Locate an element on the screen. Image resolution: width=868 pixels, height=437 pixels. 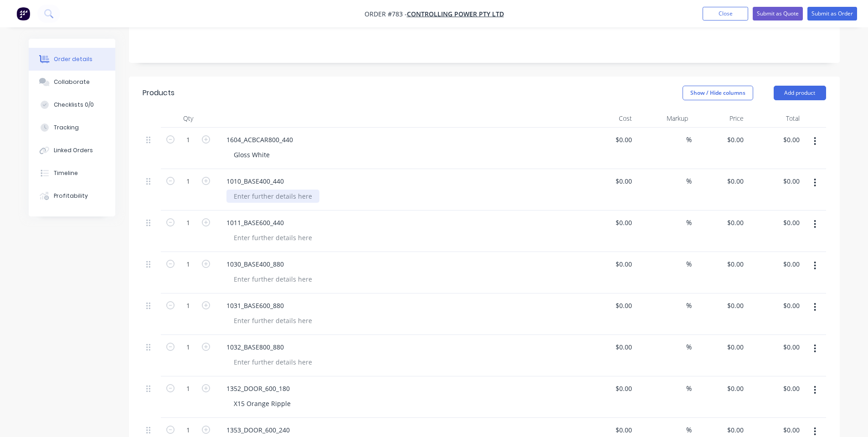
button: Close is located at coordinates (725, 14).